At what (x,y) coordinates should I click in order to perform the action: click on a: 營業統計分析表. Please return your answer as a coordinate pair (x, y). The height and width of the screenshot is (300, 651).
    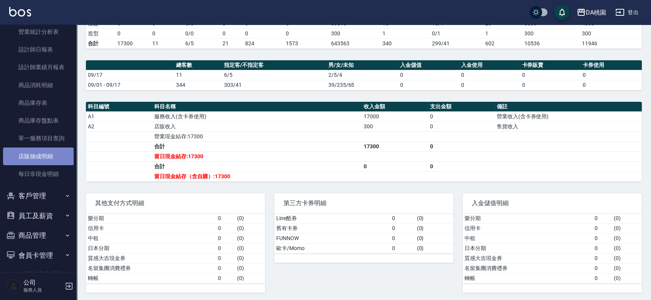
    Looking at the image, I should click on (38, 32).